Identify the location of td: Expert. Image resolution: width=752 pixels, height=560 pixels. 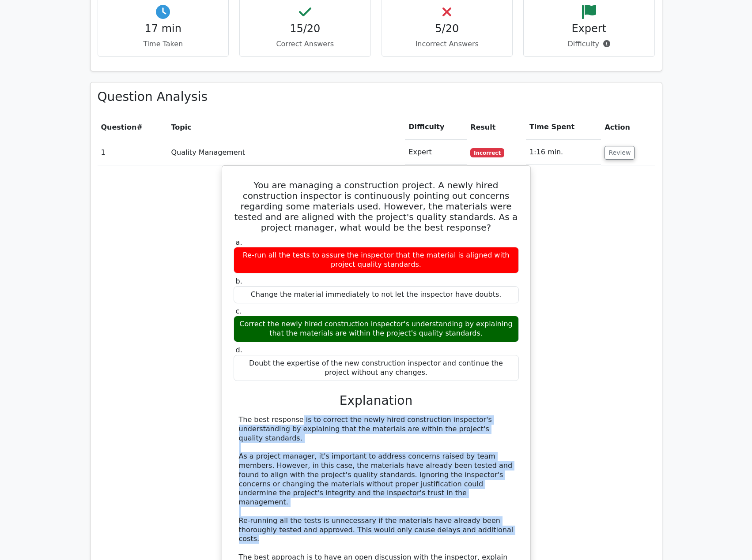
(436, 152).